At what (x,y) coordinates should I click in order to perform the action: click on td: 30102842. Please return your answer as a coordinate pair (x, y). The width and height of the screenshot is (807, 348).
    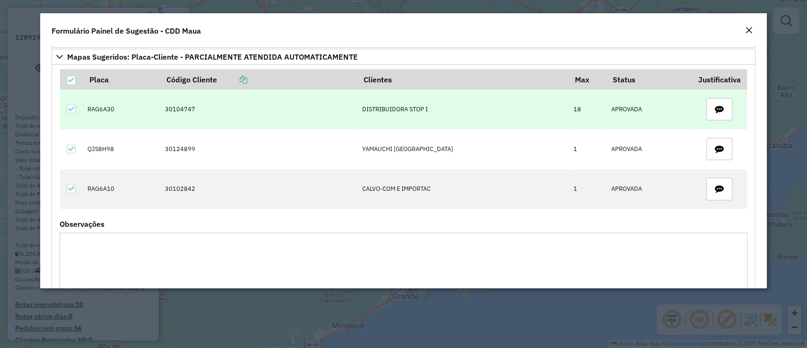
    Looking at the image, I should click on (259, 189).